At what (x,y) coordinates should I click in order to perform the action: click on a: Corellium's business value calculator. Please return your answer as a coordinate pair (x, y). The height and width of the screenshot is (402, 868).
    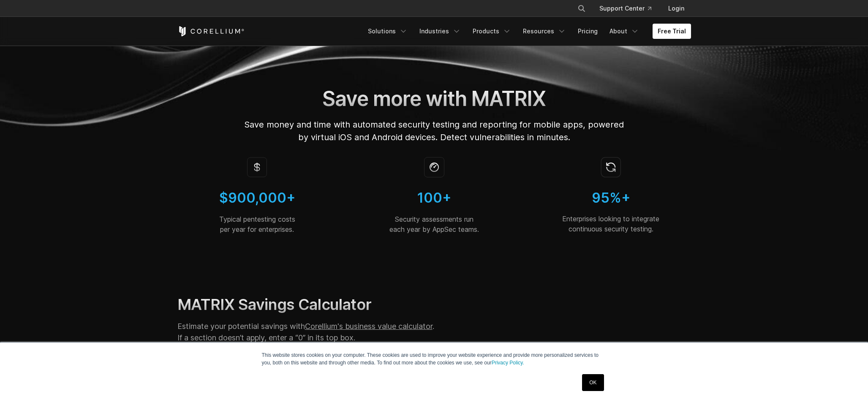
    Looking at the image, I should click on (368, 326).